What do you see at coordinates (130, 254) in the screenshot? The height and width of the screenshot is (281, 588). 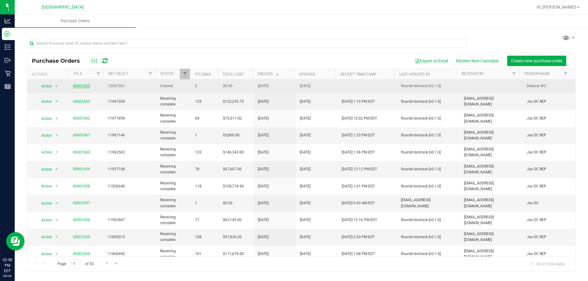 I see `span: 11866442` at bounding box center [130, 254].